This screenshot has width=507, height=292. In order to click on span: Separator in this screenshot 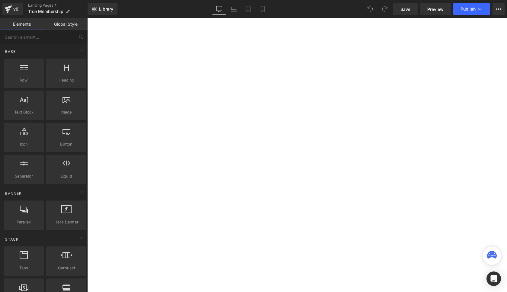, I will do `click(24, 176)`.